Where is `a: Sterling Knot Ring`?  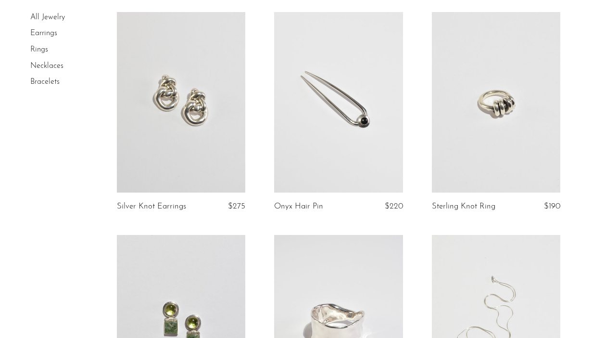
a: Sterling Knot Ring is located at coordinates (464, 206).